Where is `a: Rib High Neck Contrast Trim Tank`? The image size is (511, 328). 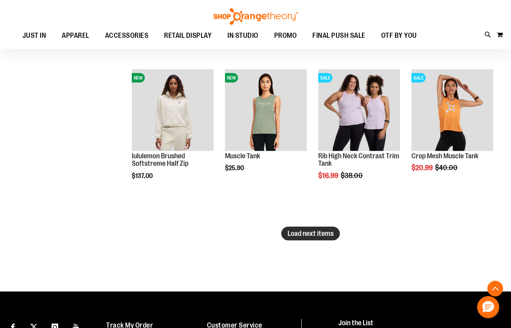
a: Rib High Neck Contrast Trim Tank is located at coordinates (359, 160).